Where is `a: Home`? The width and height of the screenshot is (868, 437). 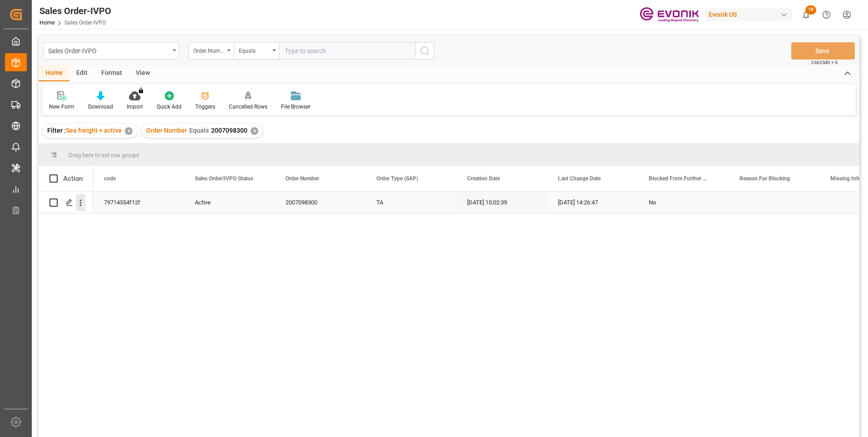 a: Home is located at coordinates (47, 23).